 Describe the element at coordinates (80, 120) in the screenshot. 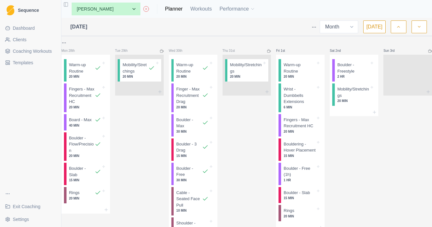

I see `p: Board - Max` at that location.